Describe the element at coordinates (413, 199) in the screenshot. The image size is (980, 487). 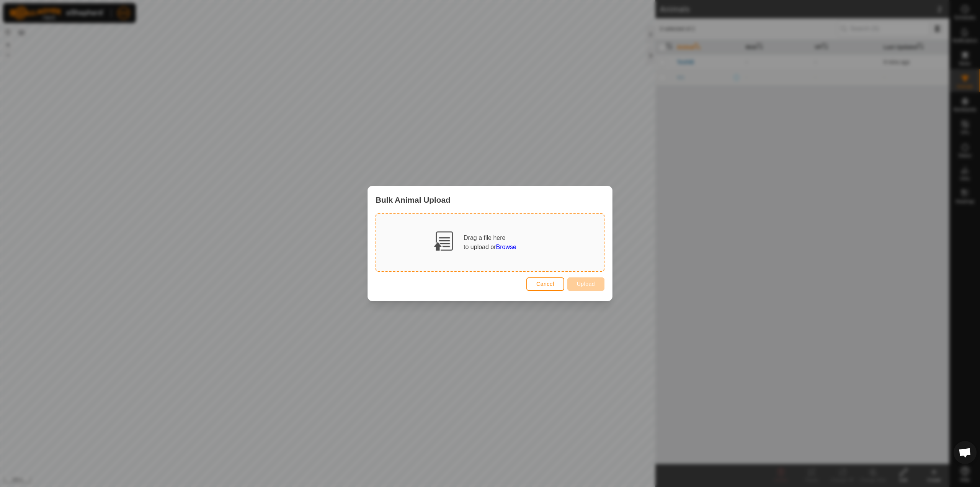
I see `span: Bulk Animal Upload` at that location.